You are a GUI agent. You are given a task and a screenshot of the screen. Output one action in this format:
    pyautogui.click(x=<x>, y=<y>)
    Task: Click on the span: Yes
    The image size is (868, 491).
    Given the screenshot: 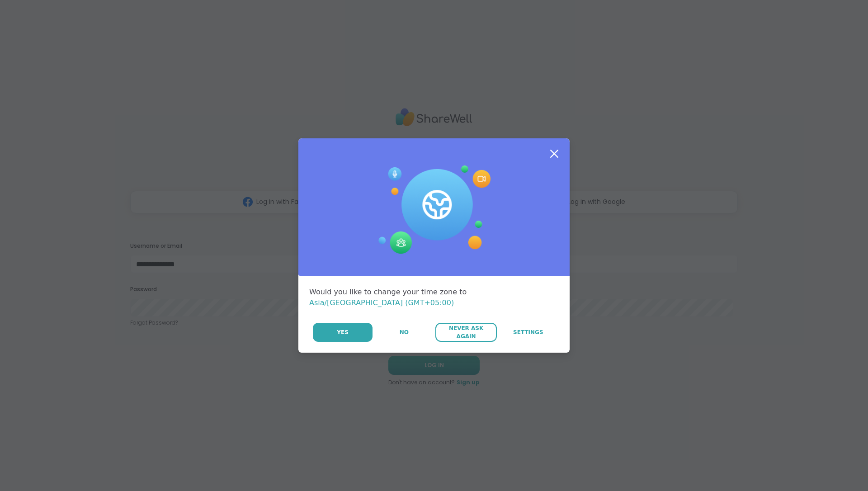 What is the action you would take?
    pyautogui.click(x=342, y=332)
    